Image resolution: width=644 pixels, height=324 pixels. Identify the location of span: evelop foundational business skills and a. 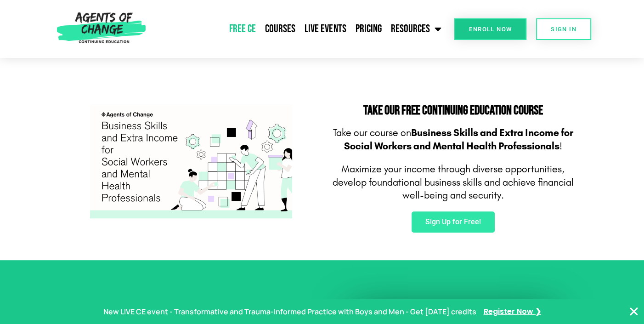
(423, 182).